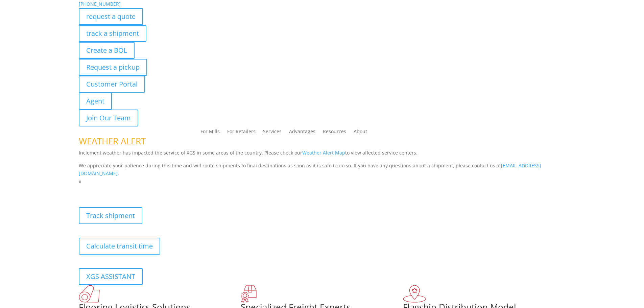 The height and width of the screenshot is (308, 644). What do you see at coordinates (89, 294) in the screenshot?
I see `img: xgs-icon-total-supply-chain-intelligence-red` at bounding box center [89, 294].